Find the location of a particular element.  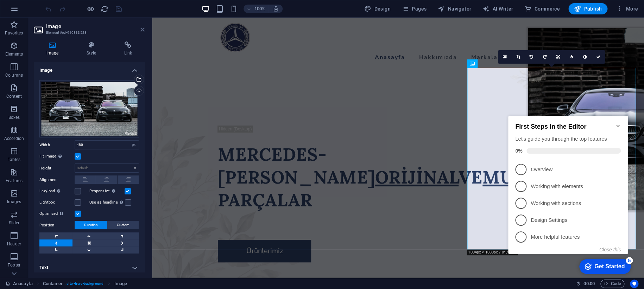

label: Use as headline is located at coordinates (107, 202).